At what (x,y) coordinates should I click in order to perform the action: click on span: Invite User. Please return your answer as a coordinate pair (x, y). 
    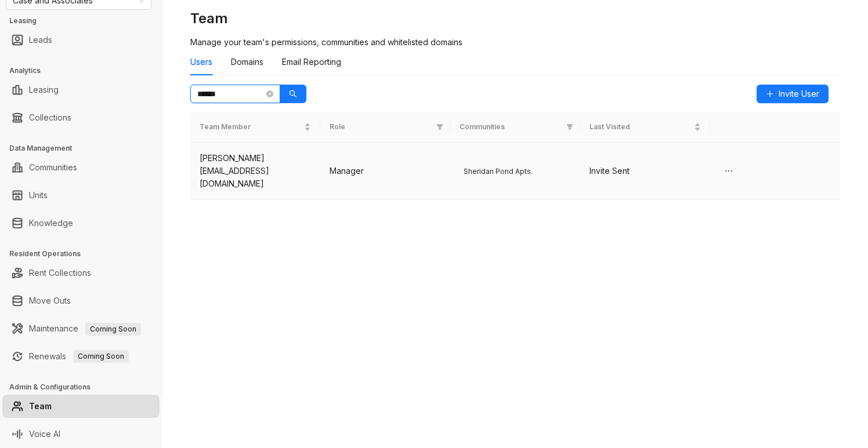
    Looking at the image, I should click on (799, 94).